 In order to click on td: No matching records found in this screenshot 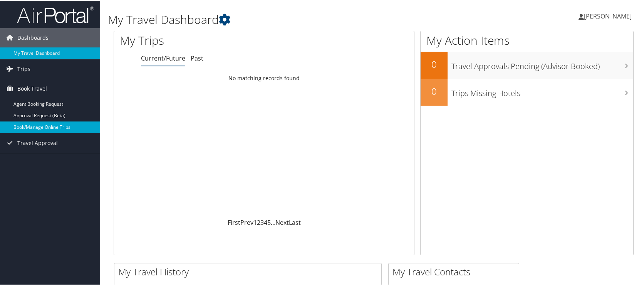, I will do `click(264, 77)`.